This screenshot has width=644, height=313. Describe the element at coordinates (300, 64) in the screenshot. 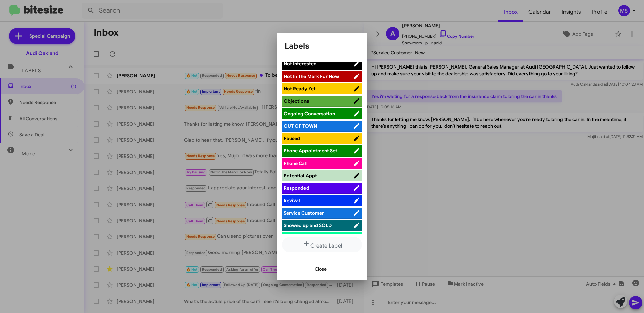

I see `span: Not Interested` at that location.